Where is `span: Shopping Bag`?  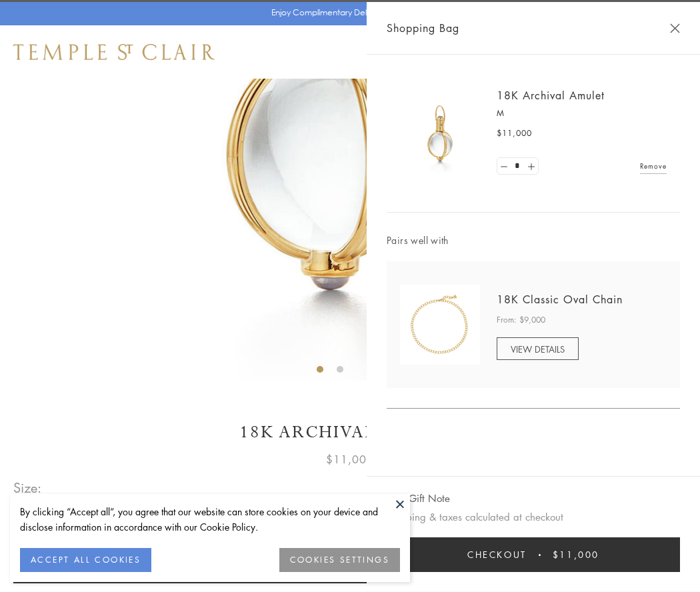 span: Shopping Bag is located at coordinates (423, 28).